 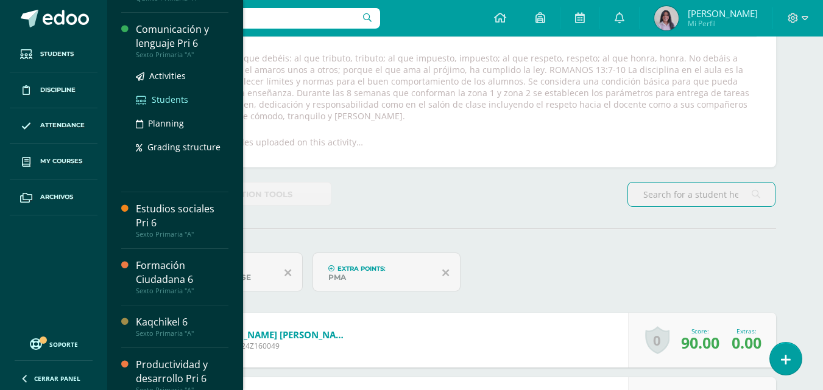 I want to click on span: Soporte, so click(x=63, y=345).